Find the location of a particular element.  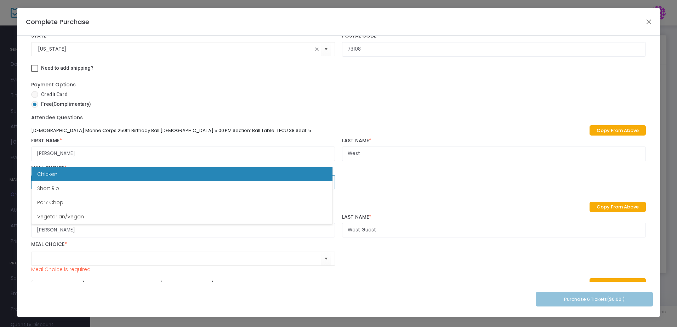

span: Pork Chop is located at coordinates (50, 202).